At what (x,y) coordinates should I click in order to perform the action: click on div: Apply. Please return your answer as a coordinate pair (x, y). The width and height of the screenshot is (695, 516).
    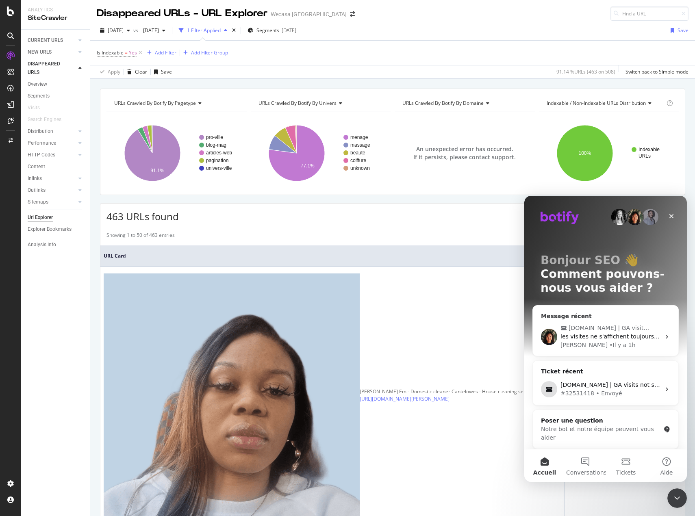
    Looking at the image, I should click on (114, 72).